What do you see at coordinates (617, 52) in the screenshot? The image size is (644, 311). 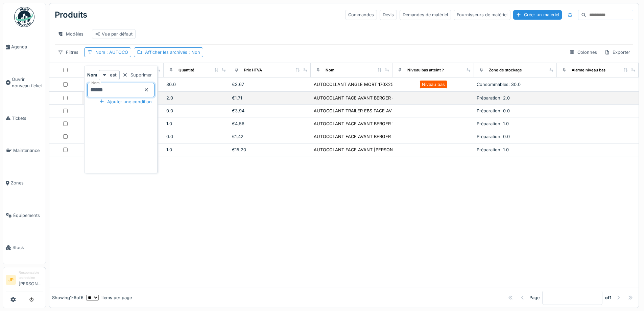 I see `div: Exporter` at bounding box center [617, 52].